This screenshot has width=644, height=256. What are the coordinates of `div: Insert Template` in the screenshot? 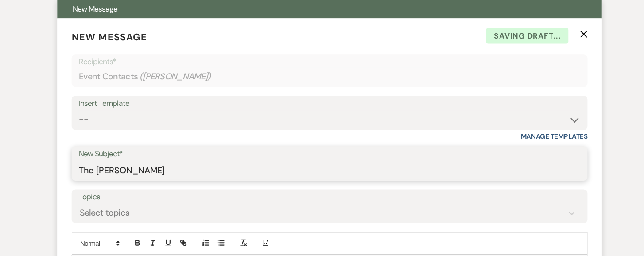 It's located at (322, 96).